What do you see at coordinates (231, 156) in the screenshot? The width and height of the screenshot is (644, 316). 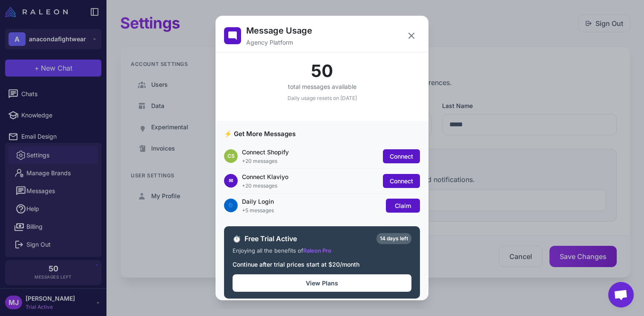 I see `div: CS` at bounding box center [231, 156].